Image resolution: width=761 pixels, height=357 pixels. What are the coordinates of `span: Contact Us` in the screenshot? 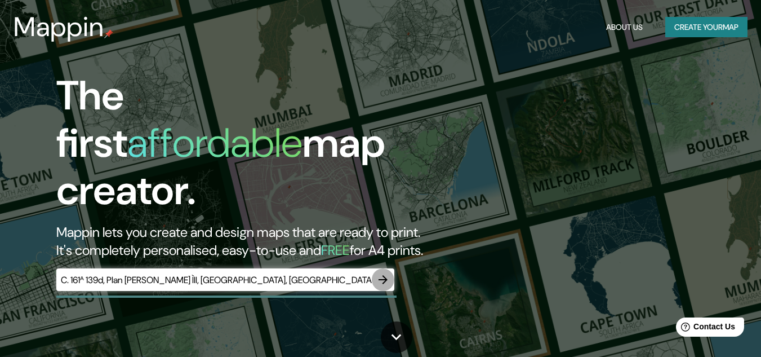 It's located at (54, 14).